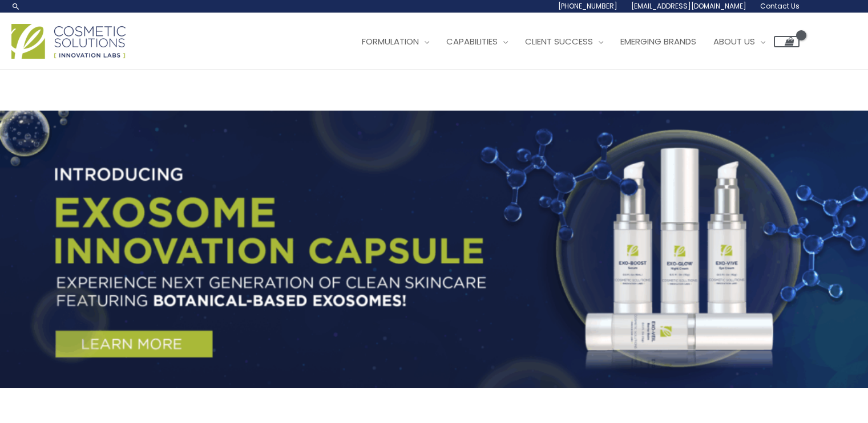 The width and height of the screenshot is (868, 423). Describe the element at coordinates (16, 6) in the screenshot. I see `a: Search icon link` at that location.